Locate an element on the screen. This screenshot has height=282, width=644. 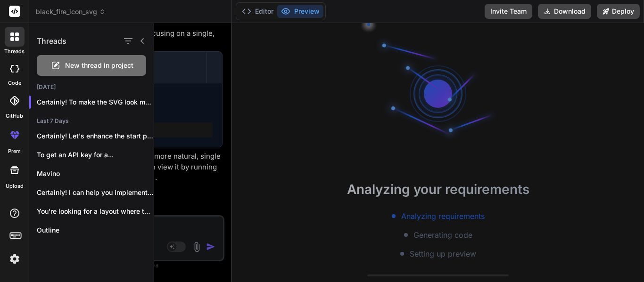
p: Certainly! Let's enhance the start page for... is located at coordinates (95, 136).